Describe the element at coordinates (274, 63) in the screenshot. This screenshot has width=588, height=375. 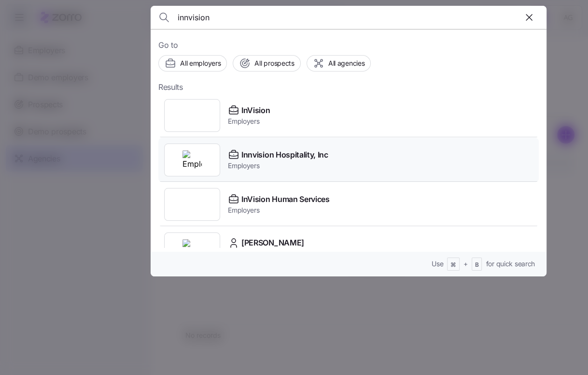
I see `span: All prospects` at that location.